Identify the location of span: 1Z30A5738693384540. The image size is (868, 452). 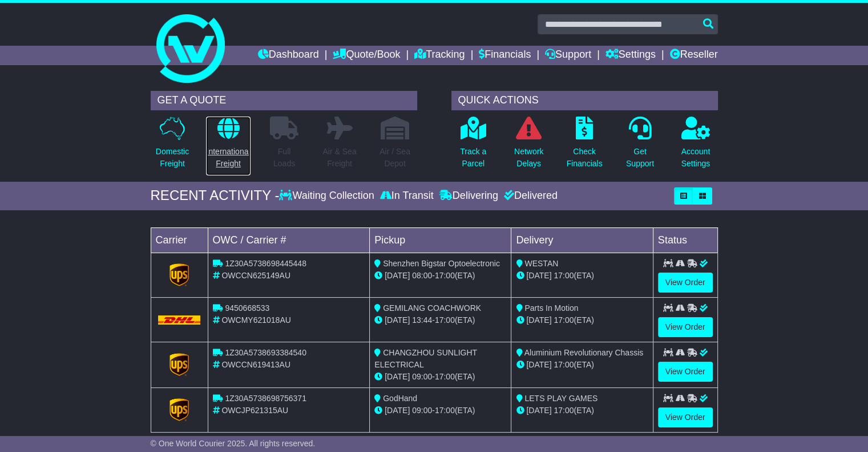
(266, 353).